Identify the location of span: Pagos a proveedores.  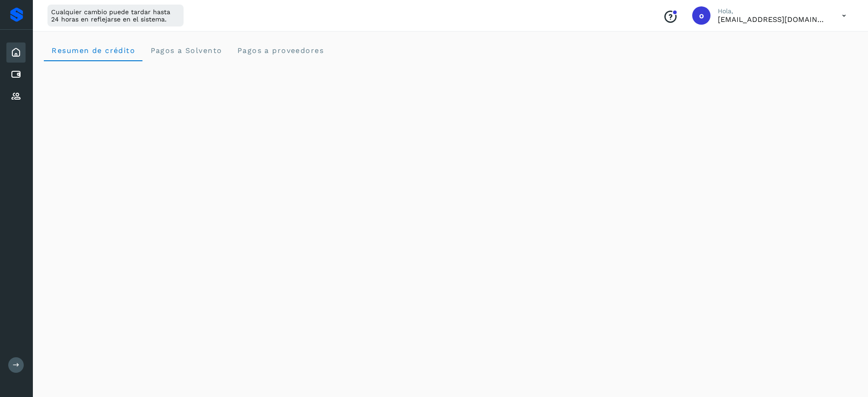
(280, 50).